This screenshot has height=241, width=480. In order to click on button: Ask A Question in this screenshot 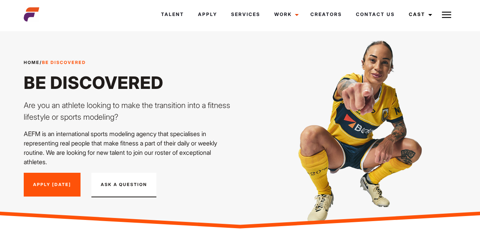, I will do `click(124, 185)`.